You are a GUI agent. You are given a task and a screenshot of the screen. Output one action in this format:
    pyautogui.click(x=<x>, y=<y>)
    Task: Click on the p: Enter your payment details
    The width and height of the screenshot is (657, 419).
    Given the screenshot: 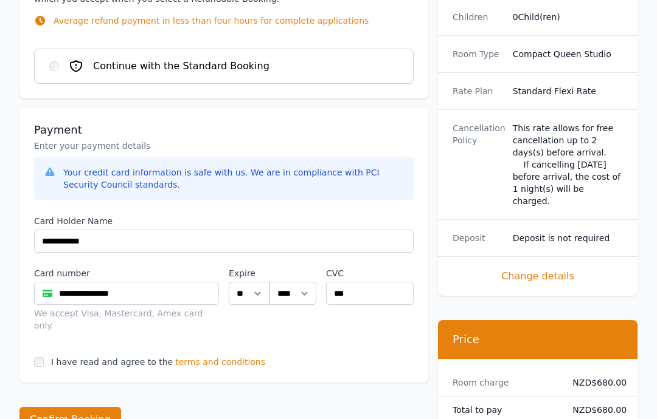 What is the action you would take?
    pyautogui.click(x=224, y=146)
    